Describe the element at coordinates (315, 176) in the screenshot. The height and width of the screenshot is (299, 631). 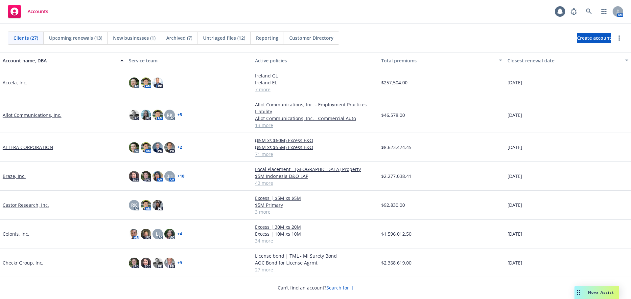
I see `a: $5M Indonesia D&O LAP` at that location.